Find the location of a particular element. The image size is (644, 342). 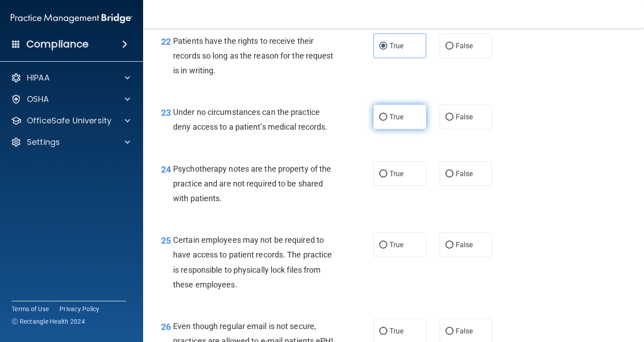

span: Under no circumstances can the practice deny access to a patient’s medical records. is located at coordinates (250, 119).